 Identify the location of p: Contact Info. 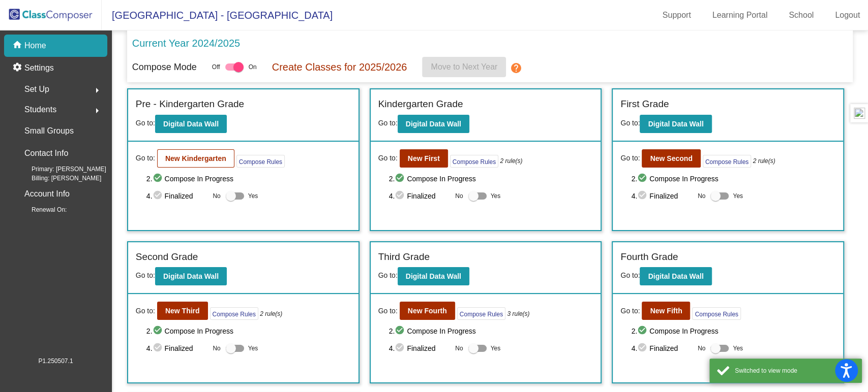
(46, 153).